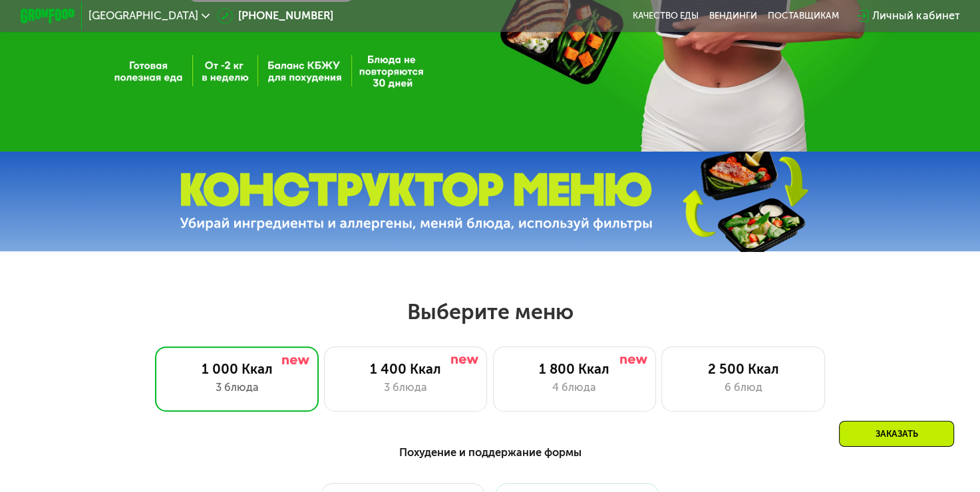 This screenshot has height=492, width=980. I want to click on div: 4 блюда, so click(574, 388).